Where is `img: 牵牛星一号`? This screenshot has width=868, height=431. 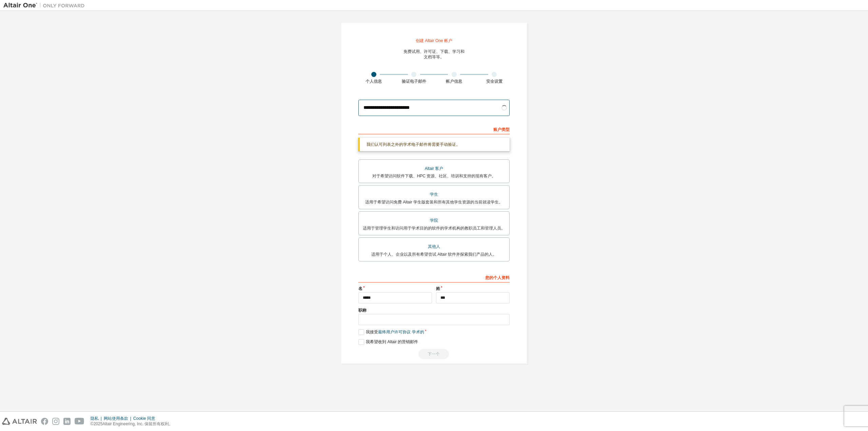 img: 牵牛星一号 is located at coordinates (46, 6).